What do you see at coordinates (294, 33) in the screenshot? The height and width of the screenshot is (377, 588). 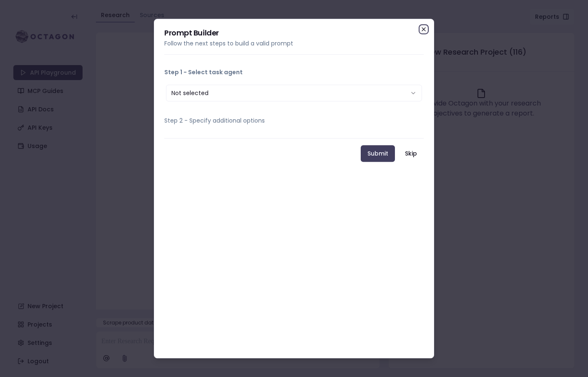 I see `h2: Prompt Builder` at bounding box center [294, 33].